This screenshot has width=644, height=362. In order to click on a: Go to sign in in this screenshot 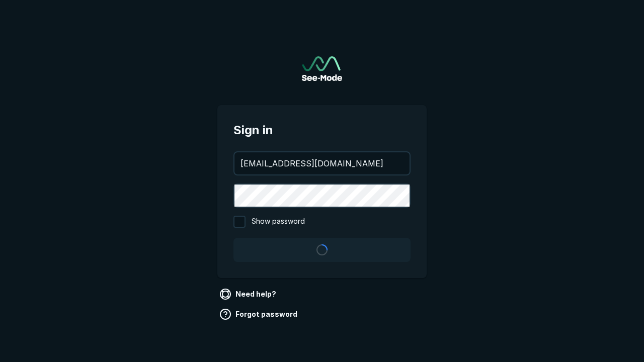, I will do `click(322, 68)`.